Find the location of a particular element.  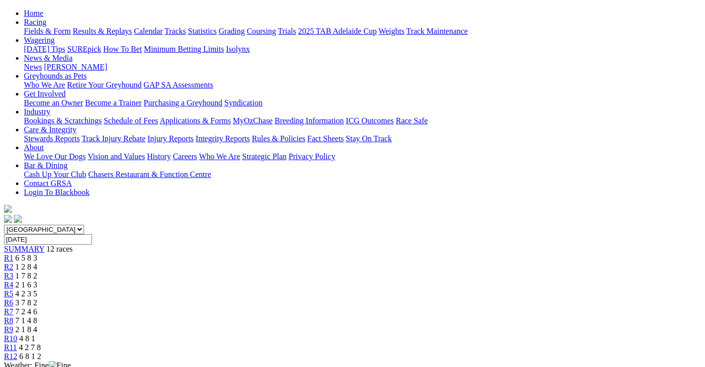

a: Greyhounds as Pets is located at coordinates (55, 76).